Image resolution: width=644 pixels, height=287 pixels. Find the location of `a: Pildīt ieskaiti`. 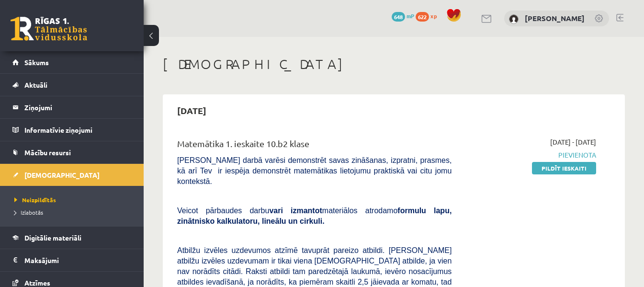

a: Pildīt ieskaiti is located at coordinates (564, 168).